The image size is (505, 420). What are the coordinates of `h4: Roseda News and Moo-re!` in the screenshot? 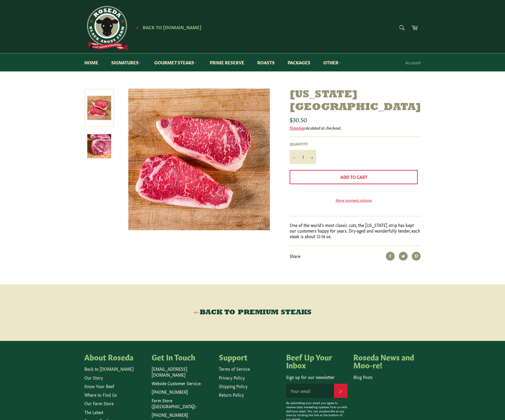 It's located at (384, 361).